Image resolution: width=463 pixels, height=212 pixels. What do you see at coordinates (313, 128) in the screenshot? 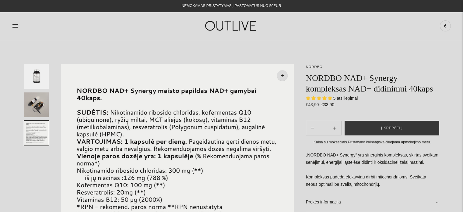
I see `button: Add product quantity` at bounding box center [313, 128].